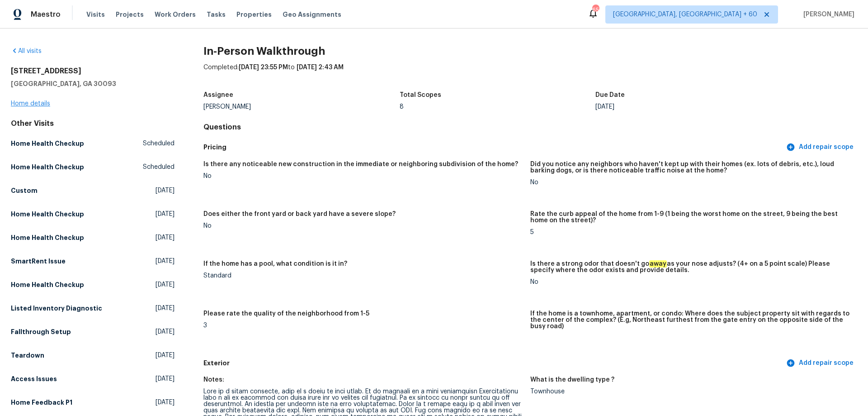  Describe the element at coordinates (299, 214) in the screenshot. I see `h5: Does either the front yard or back yard have a severe slope?` at that location.